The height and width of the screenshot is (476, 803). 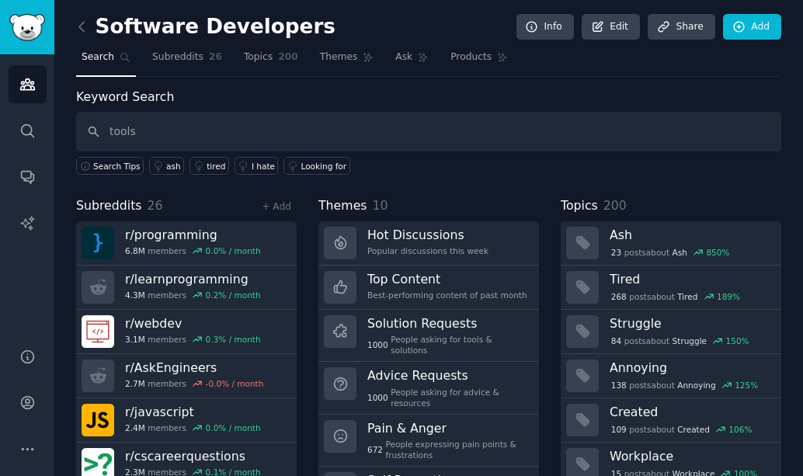 What do you see at coordinates (447, 375) in the screenshot?
I see `h3: Advice Requests` at bounding box center [447, 375].